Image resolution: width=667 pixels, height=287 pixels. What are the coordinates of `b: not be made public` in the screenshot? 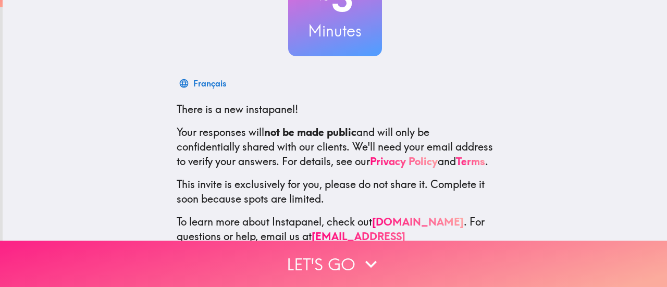 It's located at (310, 132).